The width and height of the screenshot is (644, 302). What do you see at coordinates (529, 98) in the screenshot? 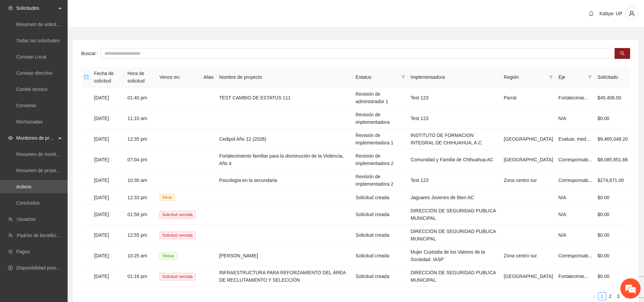
I see `td: Parral` at bounding box center [529, 98].